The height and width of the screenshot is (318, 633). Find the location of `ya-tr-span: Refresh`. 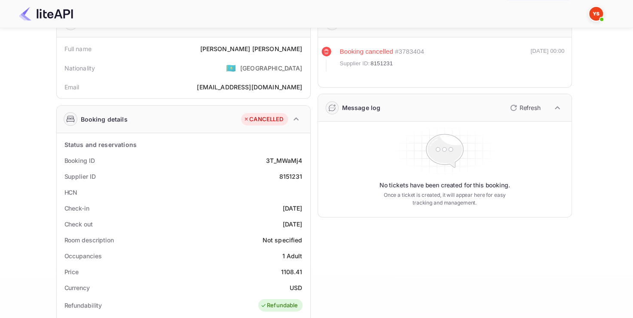

ya-tr-span: Refresh is located at coordinates (530, 107).